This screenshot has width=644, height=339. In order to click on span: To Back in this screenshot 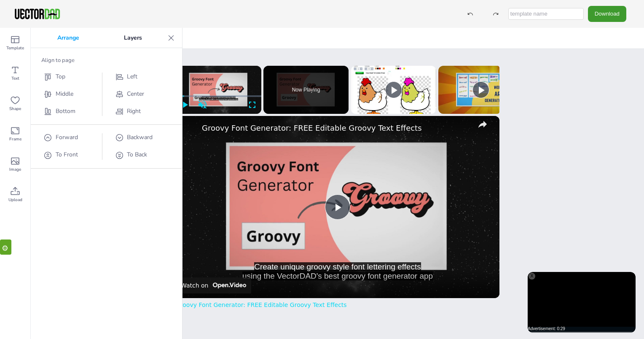, I will do `click(137, 154)`.